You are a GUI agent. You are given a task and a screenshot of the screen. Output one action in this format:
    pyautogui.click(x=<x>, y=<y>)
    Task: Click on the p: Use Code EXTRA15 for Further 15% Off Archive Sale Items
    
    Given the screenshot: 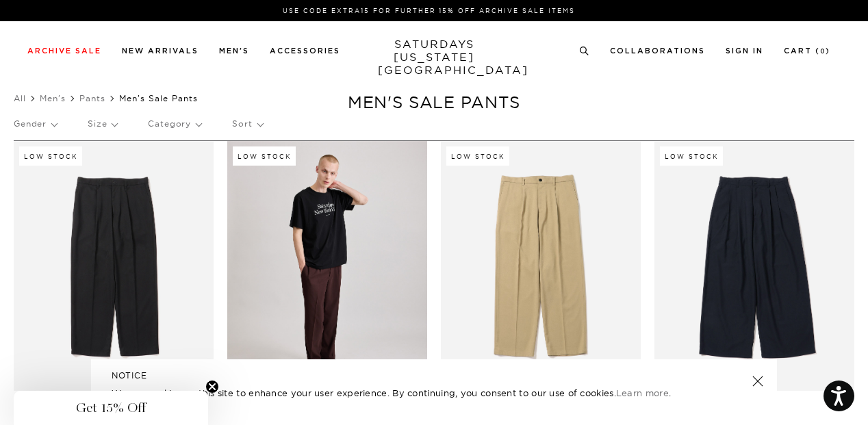 What is the action you would take?
    pyautogui.click(x=428, y=11)
    